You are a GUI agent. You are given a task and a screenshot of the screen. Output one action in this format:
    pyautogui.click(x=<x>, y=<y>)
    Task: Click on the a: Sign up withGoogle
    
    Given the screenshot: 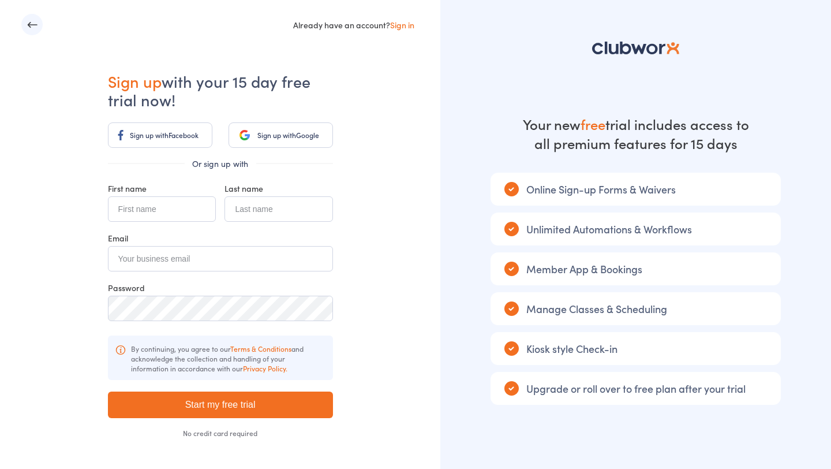 What is the action you would take?
    pyautogui.click(x=281, y=135)
    